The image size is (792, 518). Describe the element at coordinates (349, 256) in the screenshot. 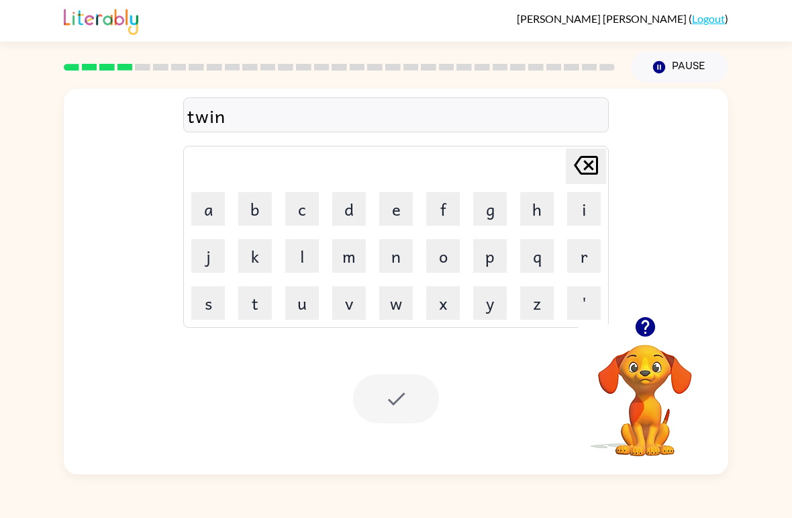

I see `button: m` at that location.